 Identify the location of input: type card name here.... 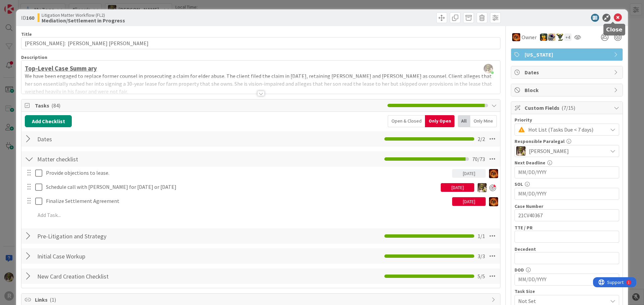
(261, 43).